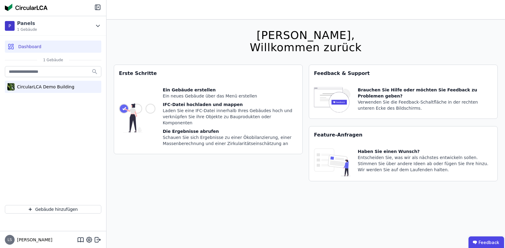 The width and height of the screenshot is (505, 248). Describe the element at coordinates (27, 23) in the screenshot. I see `div: Panels` at that location.